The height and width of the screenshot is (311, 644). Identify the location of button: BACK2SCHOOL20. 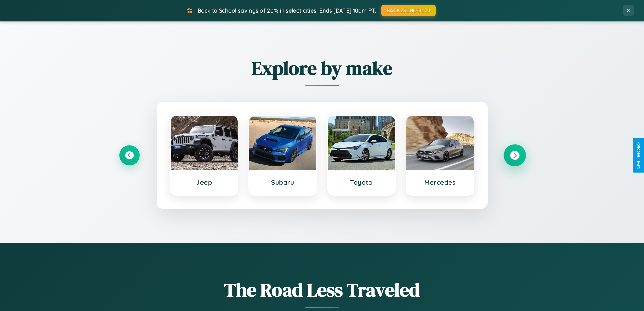
(408, 11).